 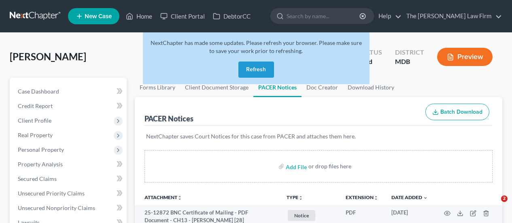 I want to click on span: NextChapter has made some updates. Please refresh your browser. Please make sure to save your wor..., so click(x=256, y=47).